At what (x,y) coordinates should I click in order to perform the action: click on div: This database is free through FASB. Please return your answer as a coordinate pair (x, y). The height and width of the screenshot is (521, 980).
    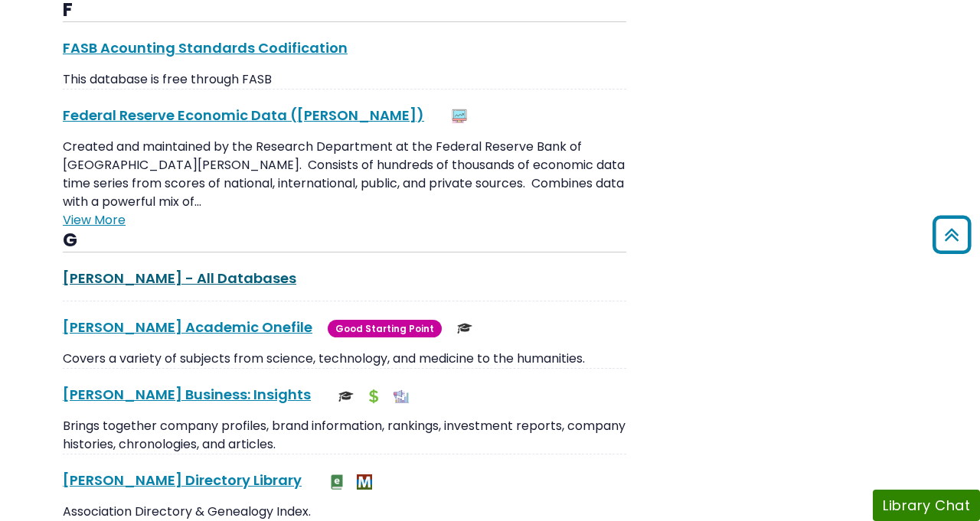
    Looking at the image, I should click on (345, 80).